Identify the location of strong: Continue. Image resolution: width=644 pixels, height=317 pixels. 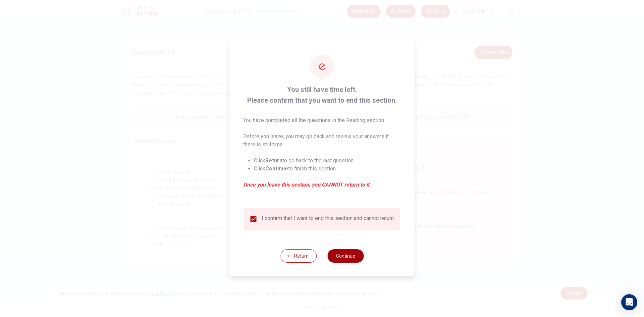
(277, 169).